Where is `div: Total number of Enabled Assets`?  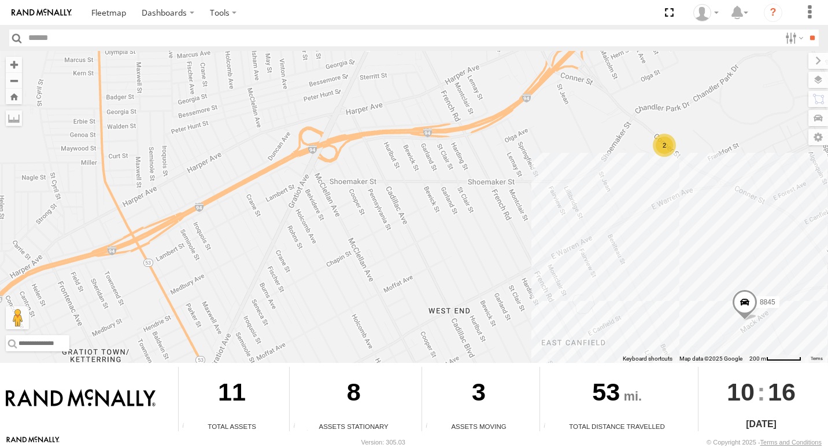
div: Total number of Enabled Assets is located at coordinates (187, 426).